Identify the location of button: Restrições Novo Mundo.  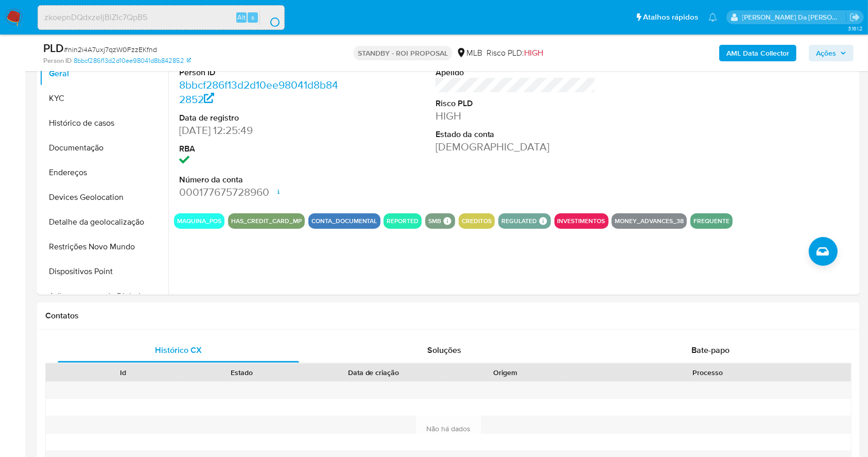
(104, 247).